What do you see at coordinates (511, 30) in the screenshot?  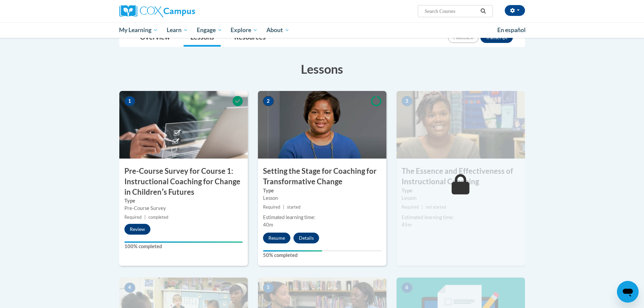 I see `a: En español` at bounding box center [511, 30].